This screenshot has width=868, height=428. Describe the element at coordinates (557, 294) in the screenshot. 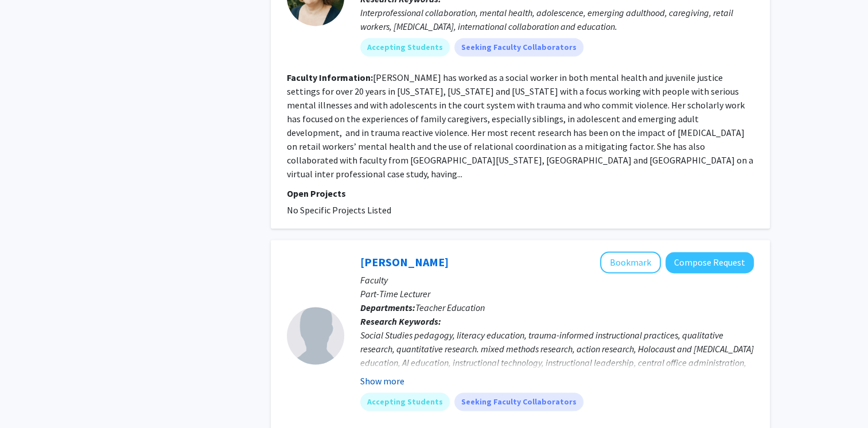

I see `p: Part-Time Lecturer` at that location.